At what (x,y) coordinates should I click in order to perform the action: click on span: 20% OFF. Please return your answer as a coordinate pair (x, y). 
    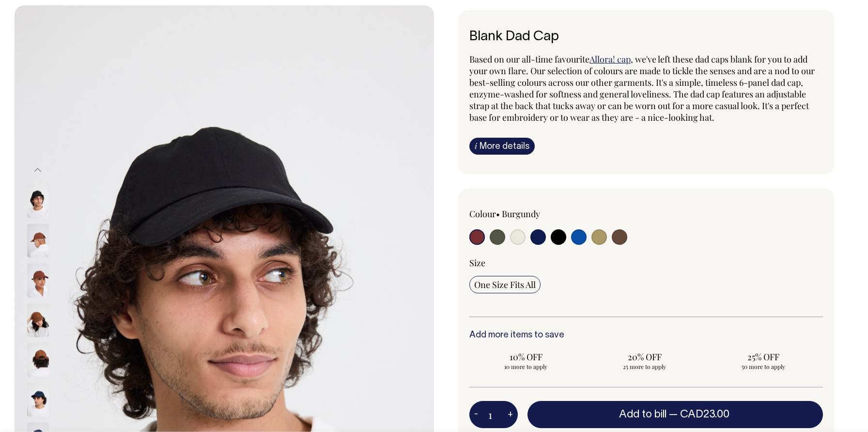
    Looking at the image, I should click on (644, 357).